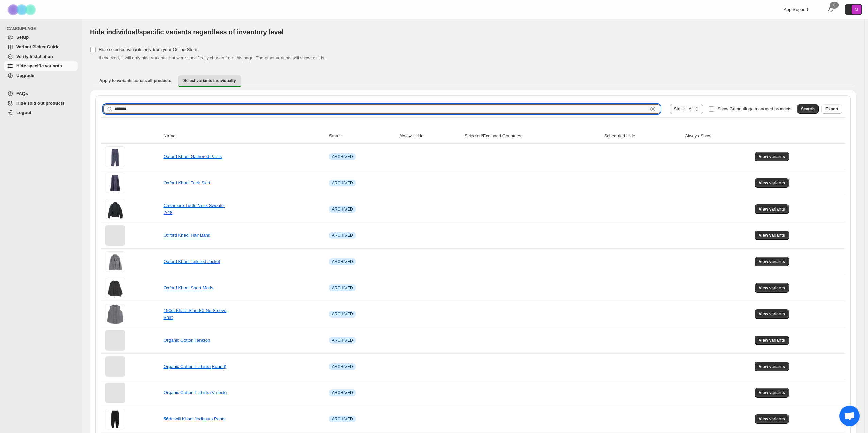  What do you see at coordinates (22, 94) in the screenshot?
I see `span: FAQs` at bounding box center [22, 94].